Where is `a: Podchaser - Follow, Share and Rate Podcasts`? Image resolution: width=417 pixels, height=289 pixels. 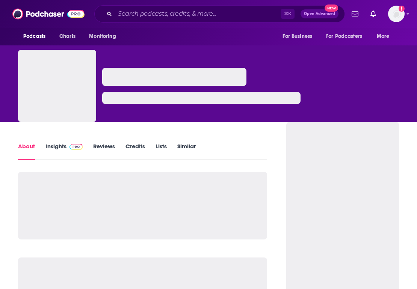
a: Podchaser - Follow, Share and Rate Podcasts is located at coordinates (48, 14).